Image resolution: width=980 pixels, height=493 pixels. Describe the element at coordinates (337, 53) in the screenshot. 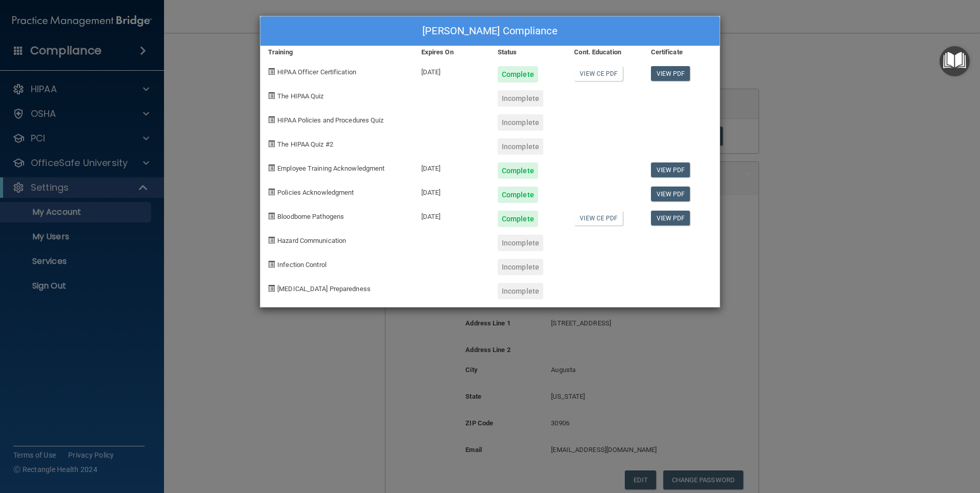

I see `div: Training` at that location.